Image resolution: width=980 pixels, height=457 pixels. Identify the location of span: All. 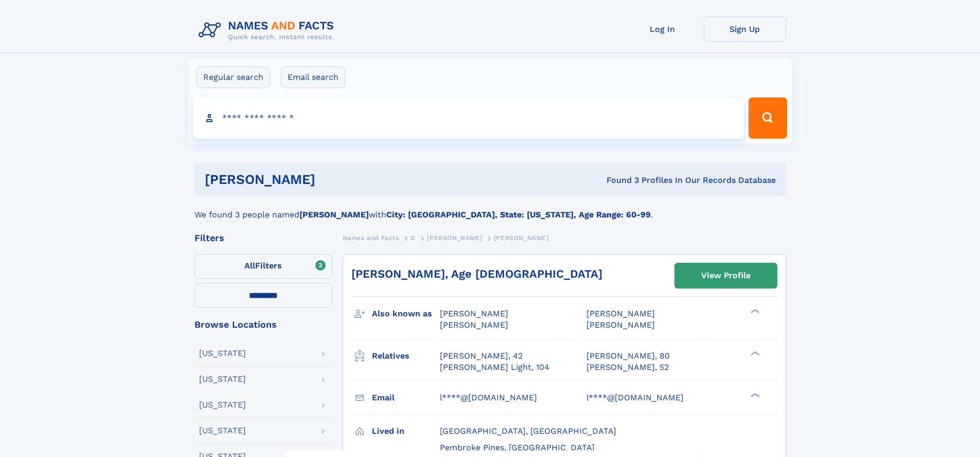
(250, 265).